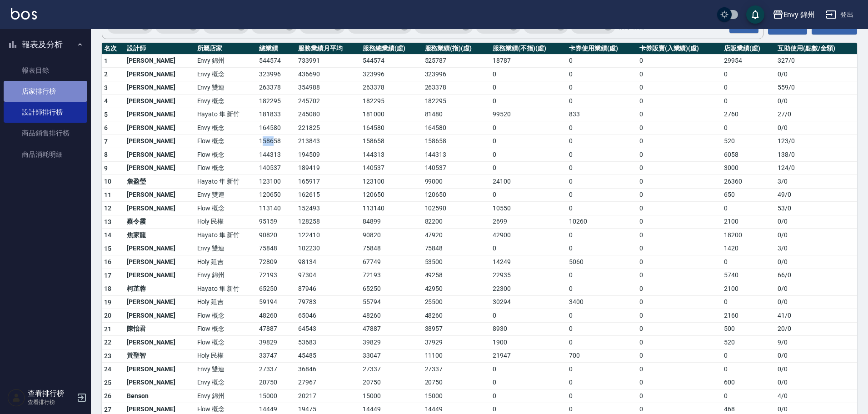  What do you see at coordinates (106, 61) in the screenshot?
I see `span: 1` at bounding box center [106, 61].